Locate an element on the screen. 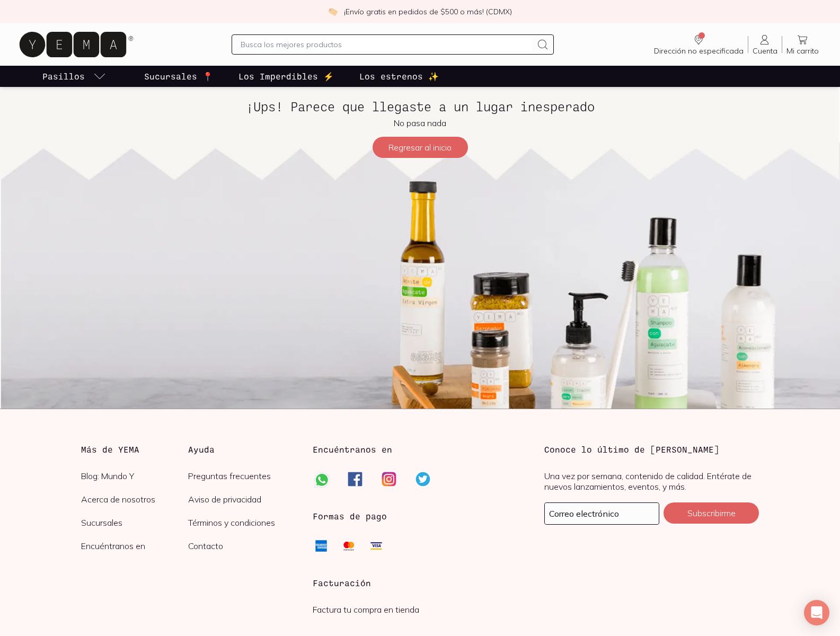 The height and width of the screenshot is (636, 840). a: Regresar al inicio is located at coordinates (420, 148).